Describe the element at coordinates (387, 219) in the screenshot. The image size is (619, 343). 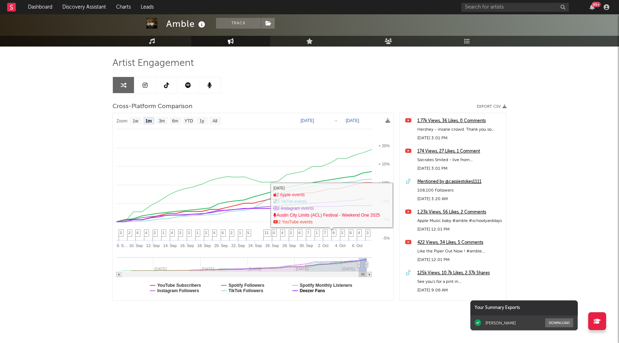
I see `text: 0%` at that location.